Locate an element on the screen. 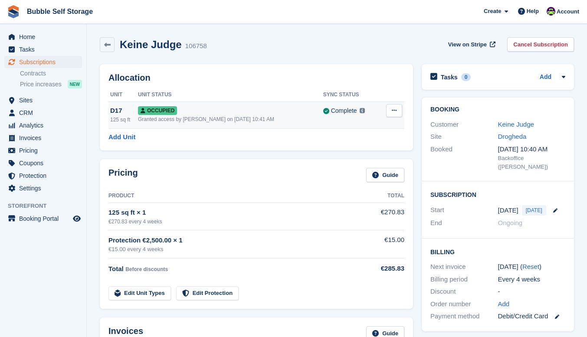 This screenshot has height=337, width=587. span: Sites is located at coordinates (45, 100).